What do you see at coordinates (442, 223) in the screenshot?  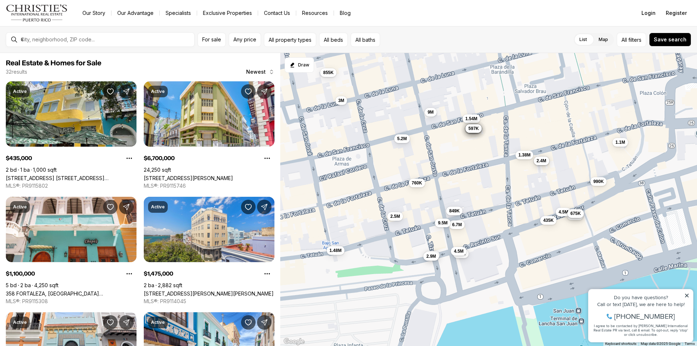 I see `button: 9.5M` at bounding box center [442, 223].